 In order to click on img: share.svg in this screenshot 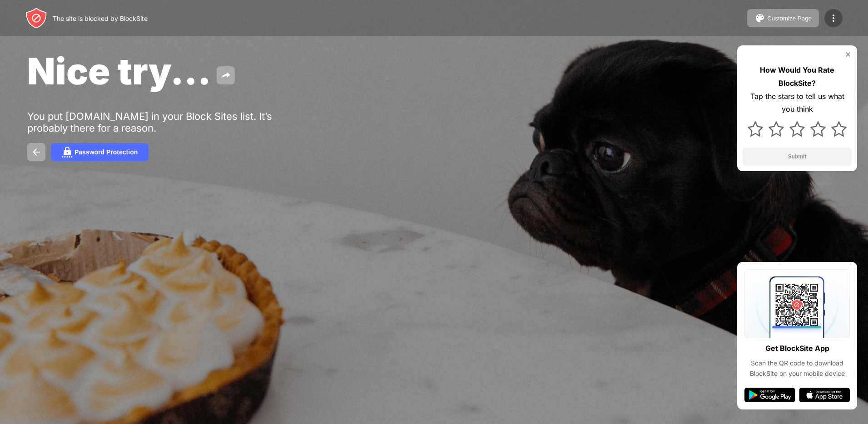, I will do `click(226, 75)`.